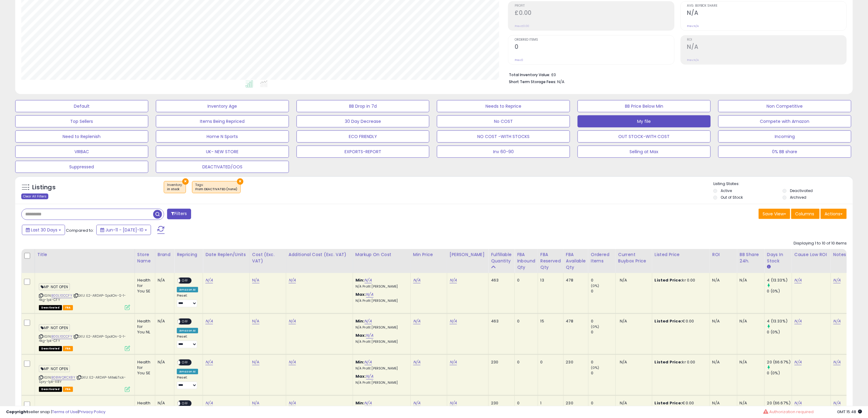 The width and height of the screenshot is (868, 418). What do you see at coordinates (175, 190) in the screenshot?
I see `div: in stock` at bounding box center [175, 190].